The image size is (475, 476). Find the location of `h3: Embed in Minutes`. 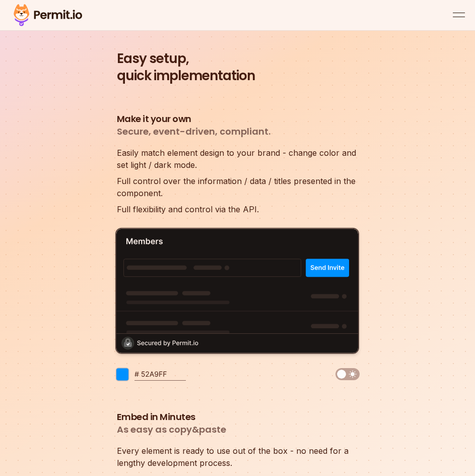

h3: Embed in Minutes is located at coordinates (238, 416).